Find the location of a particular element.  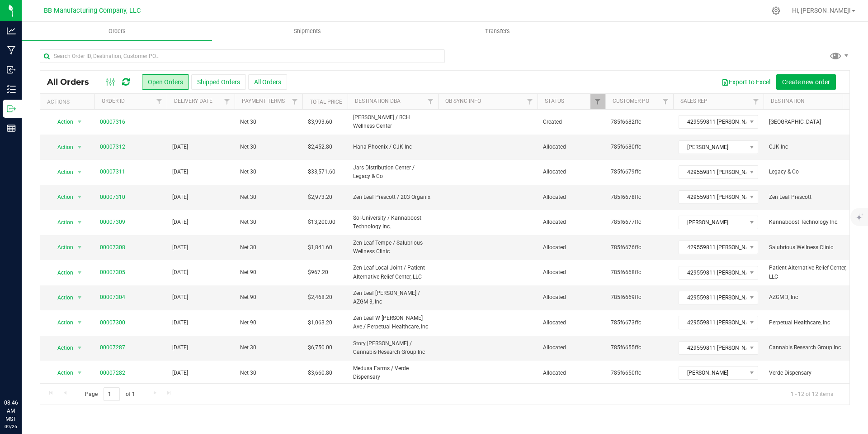

a: 00007309 is located at coordinates (112, 222).